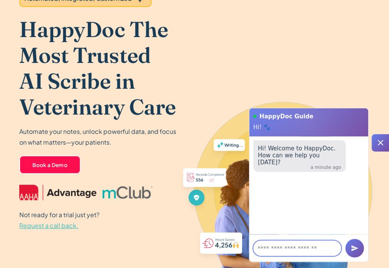 This screenshot has width=389, height=268. I want to click on h1: HappyDoc The Most Trusted AI Scribe in Veterinary Care, so click(98, 68).